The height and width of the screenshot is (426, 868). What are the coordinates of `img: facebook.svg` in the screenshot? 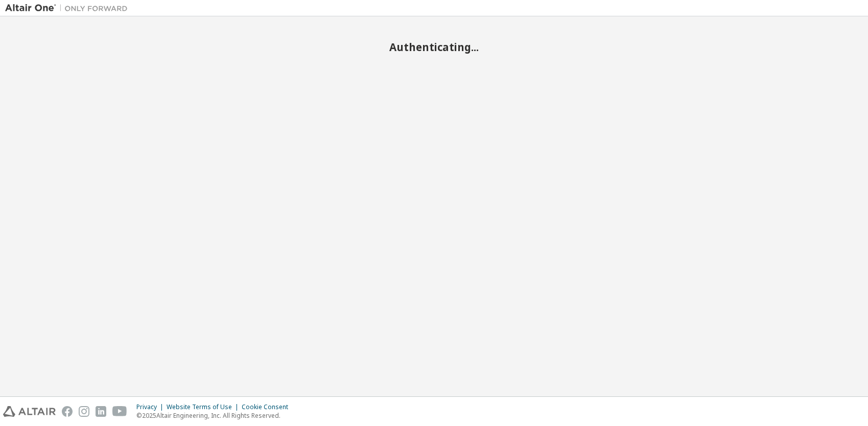 It's located at (67, 411).